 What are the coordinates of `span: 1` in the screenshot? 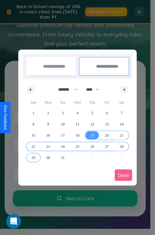 It's located at (34, 113).